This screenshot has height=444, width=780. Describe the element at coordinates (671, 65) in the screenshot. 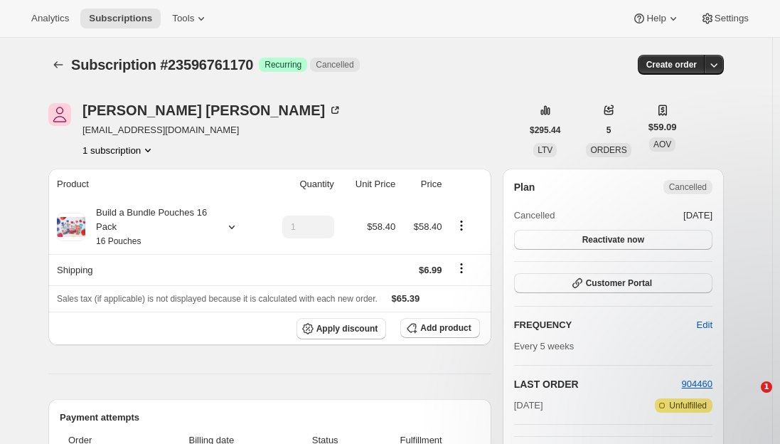

I see `button: Create order` at that location.